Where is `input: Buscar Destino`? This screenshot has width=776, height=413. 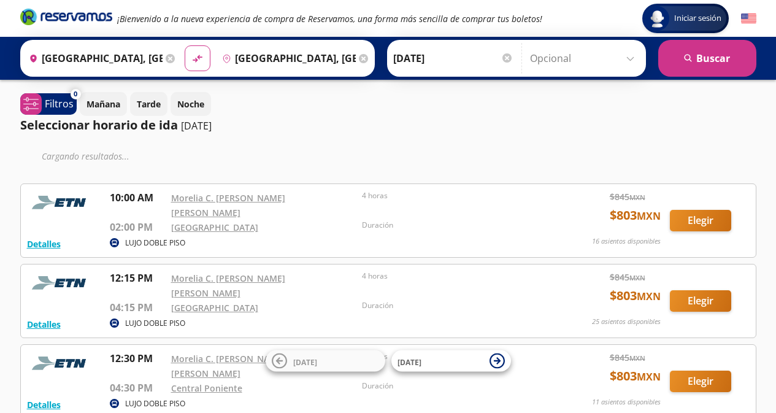 input: Buscar Destino is located at coordinates (286, 58).